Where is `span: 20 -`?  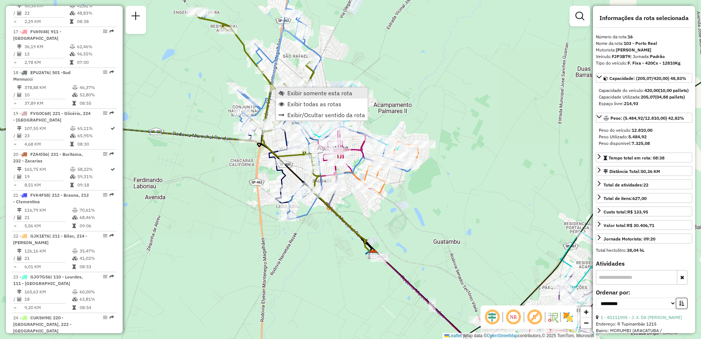 span: 20 - is located at coordinates (48, 157).